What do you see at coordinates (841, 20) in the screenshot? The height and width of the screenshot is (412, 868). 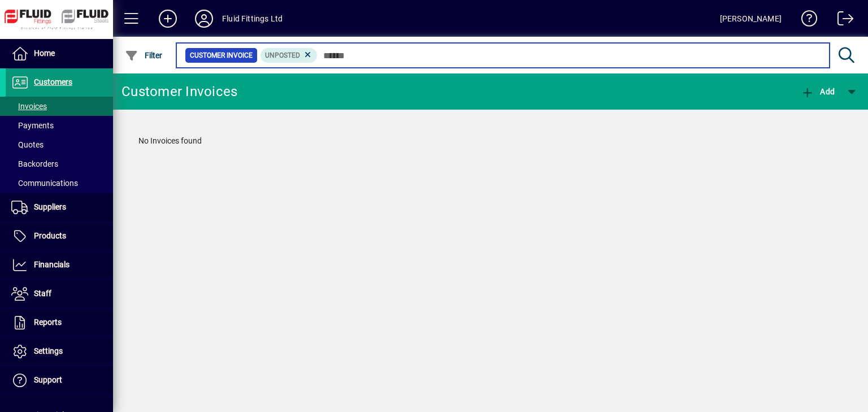 I see `a: Logout` at bounding box center [841, 20].